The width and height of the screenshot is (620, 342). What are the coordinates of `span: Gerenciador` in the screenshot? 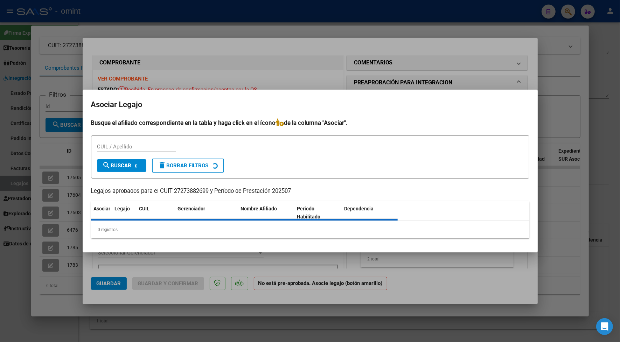 It's located at (191, 209).